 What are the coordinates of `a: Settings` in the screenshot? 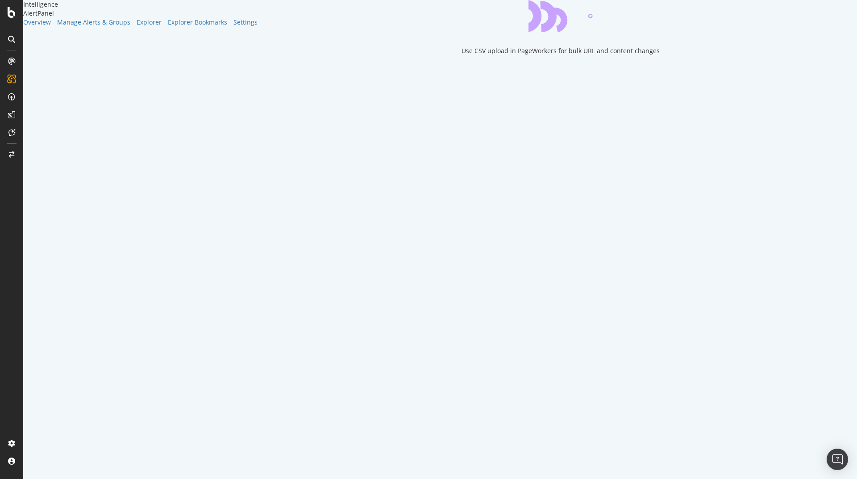 It's located at (245, 22).